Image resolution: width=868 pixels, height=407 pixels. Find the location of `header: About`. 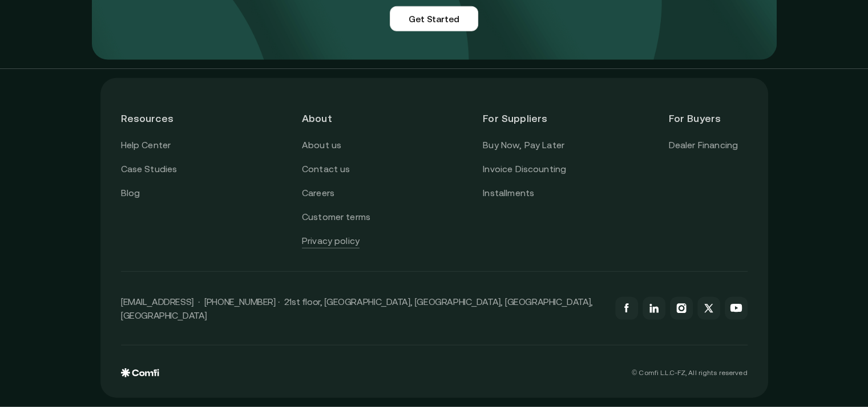

header: About is located at coordinates (341, 118).